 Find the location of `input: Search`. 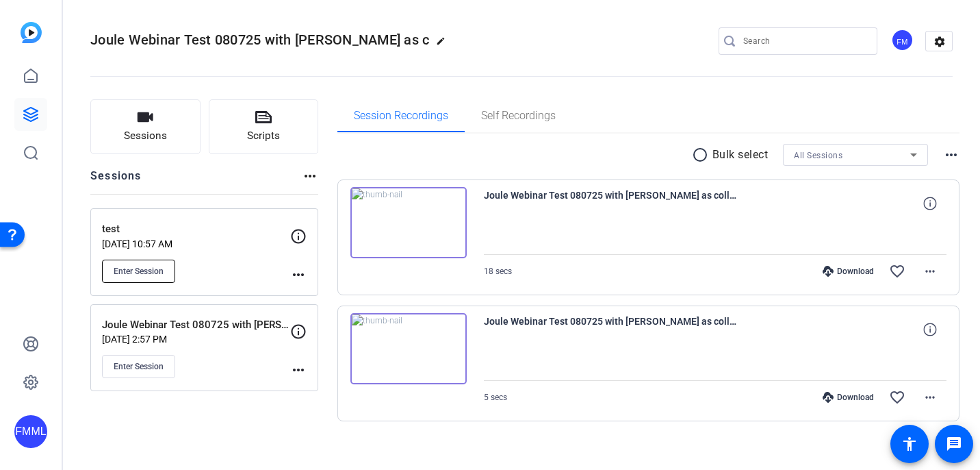

input: Search is located at coordinates (805, 41).